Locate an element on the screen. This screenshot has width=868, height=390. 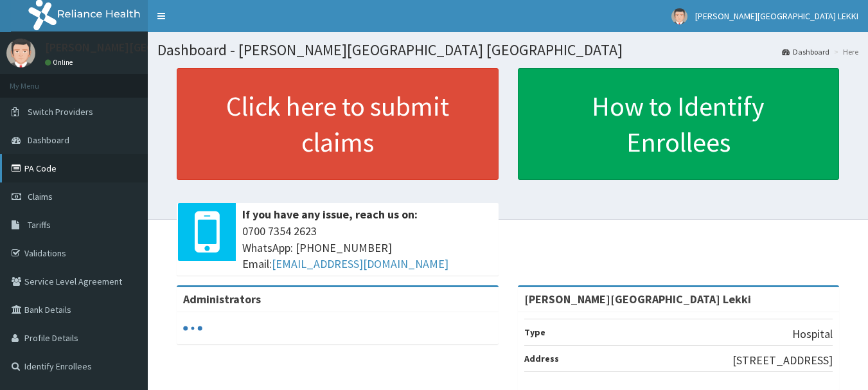
li: Here is located at coordinates (844, 51).